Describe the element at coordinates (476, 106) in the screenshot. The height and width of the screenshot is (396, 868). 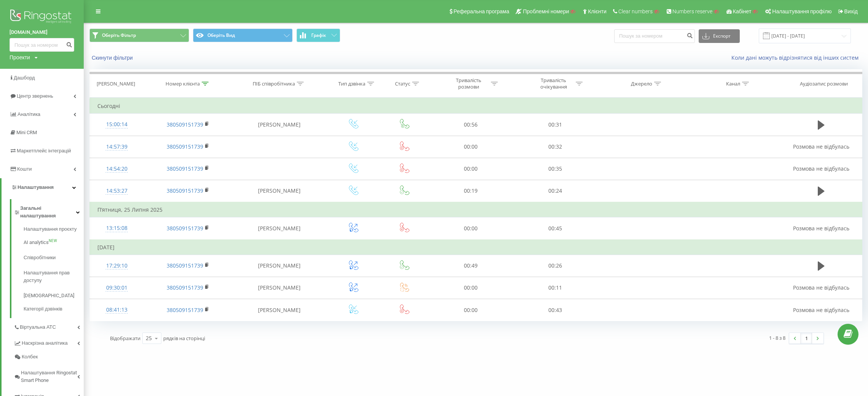
I see `td: Сьогодні` at that location.